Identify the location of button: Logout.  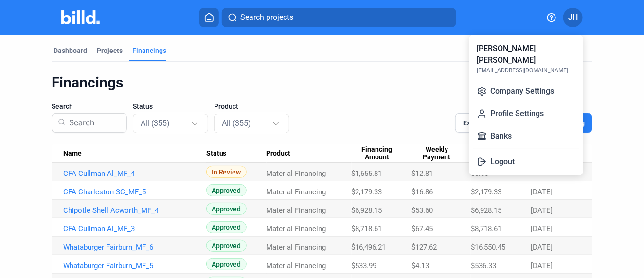
(526, 162).